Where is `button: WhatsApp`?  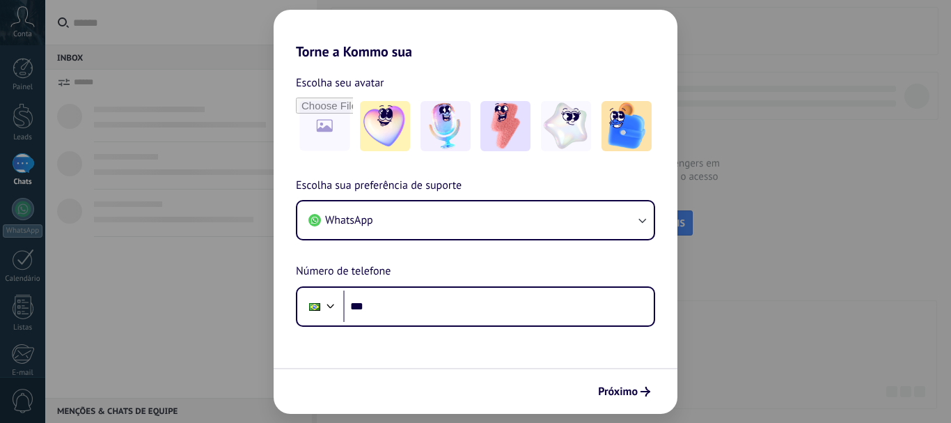
button: WhatsApp is located at coordinates (476, 220).